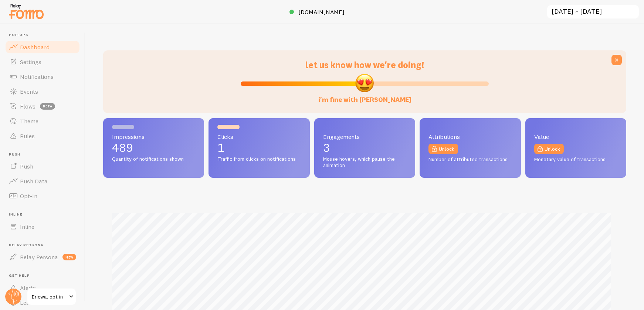 Image resolution: width=644 pixels, height=310 pixels. What do you see at coordinates (49, 296) in the screenshot?
I see `span: Ericwal opt in` at bounding box center [49, 296].